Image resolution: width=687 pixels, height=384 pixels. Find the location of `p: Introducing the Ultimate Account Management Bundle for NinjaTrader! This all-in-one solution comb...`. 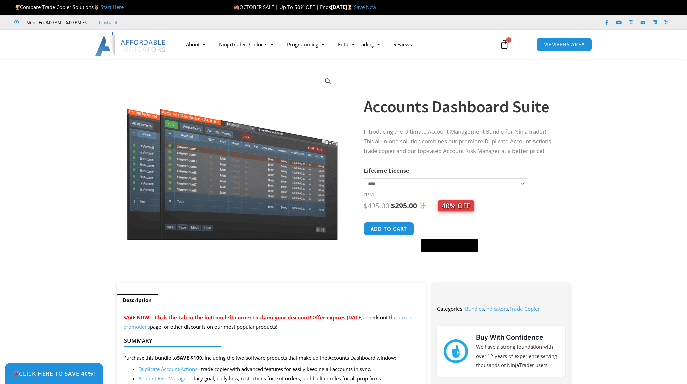

p: Introducing the Ultimate Account Management Bundle for NinjaTrader! This all-in-one solution comb... is located at coordinates (460, 142).